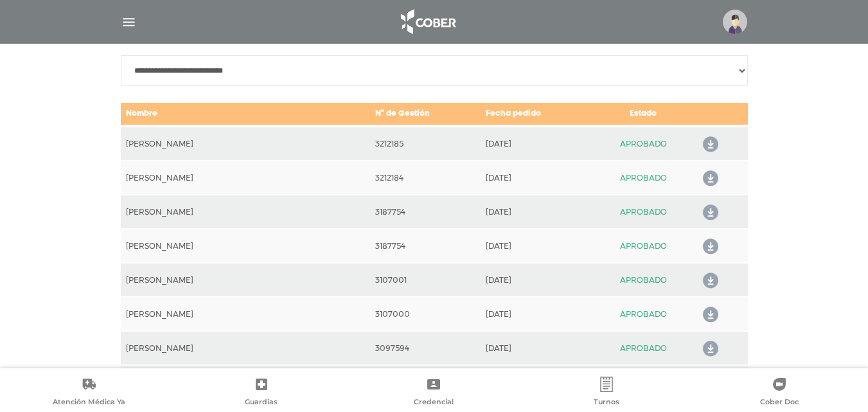 The width and height of the screenshot is (868, 412). Describe the element at coordinates (606, 393) in the screenshot. I see `a: Turnos` at that location.